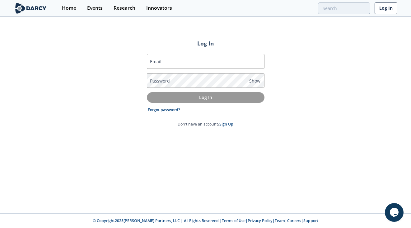 Image resolution: width=411 pixels, height=228 pixels. I want to click on img: logo-wide.svg, so click(31, 8).